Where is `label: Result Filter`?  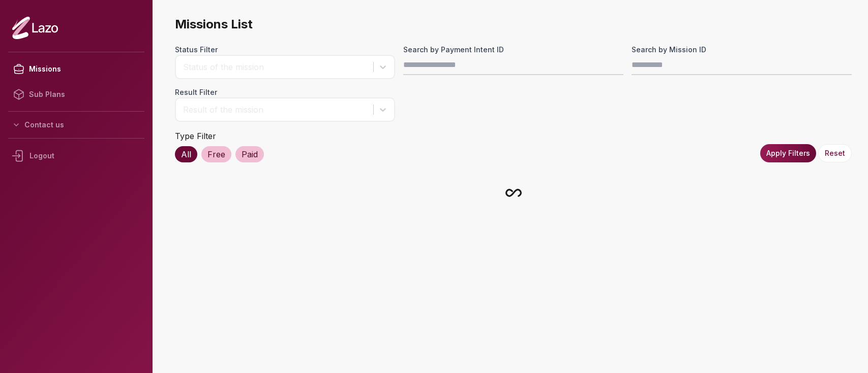
label: Result Filter is located at coordinates (285, 93).